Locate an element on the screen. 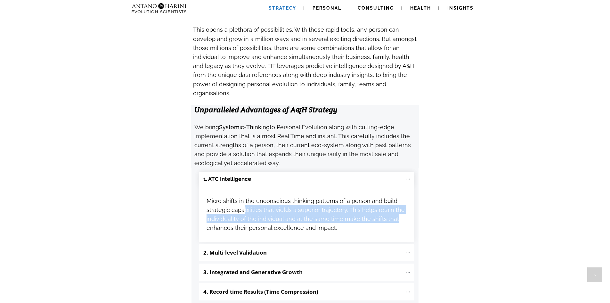  span: Health is located at coordinates (421, 8).